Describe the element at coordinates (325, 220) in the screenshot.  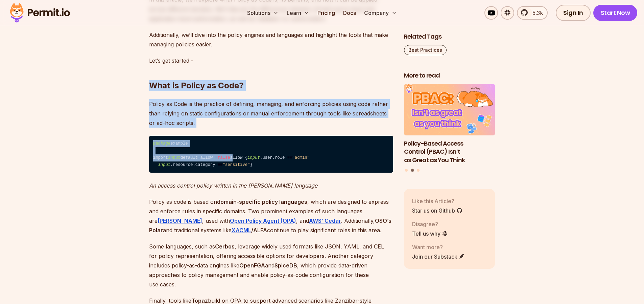
I see `a: AWS’ Cedar` at that location.